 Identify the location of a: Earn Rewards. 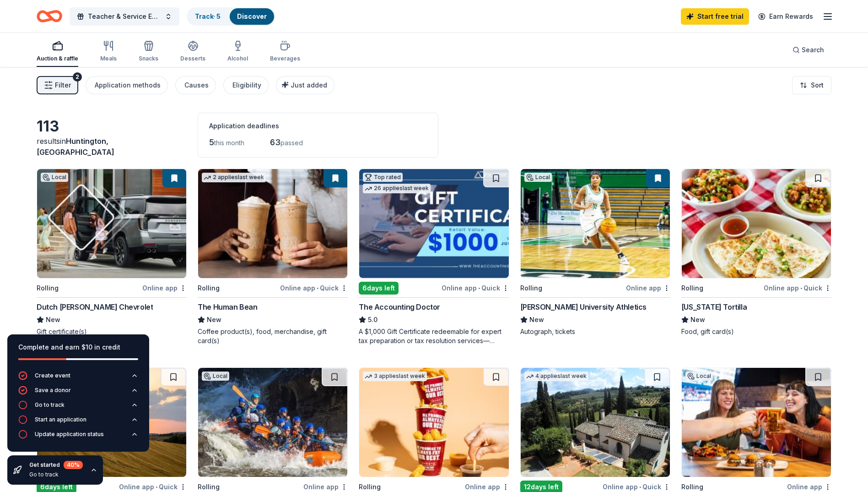
(786, 17).